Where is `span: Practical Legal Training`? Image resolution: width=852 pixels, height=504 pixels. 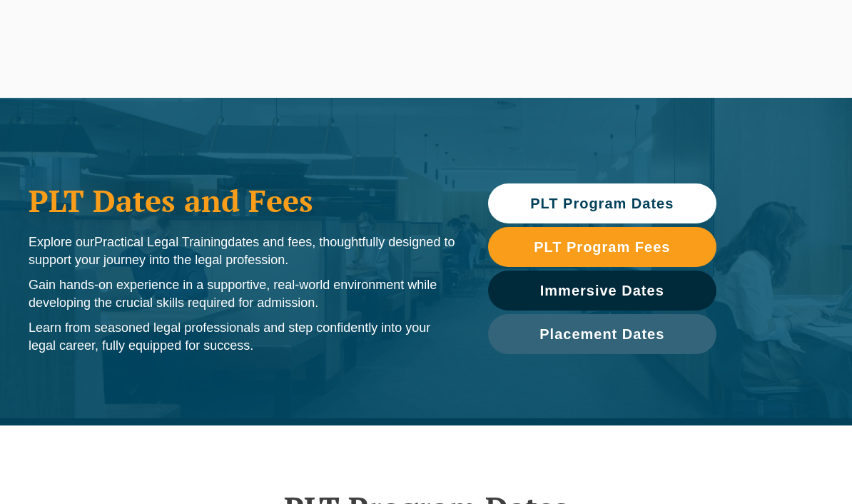
span: Practical Legal Training is located at coordinates (161, 241).